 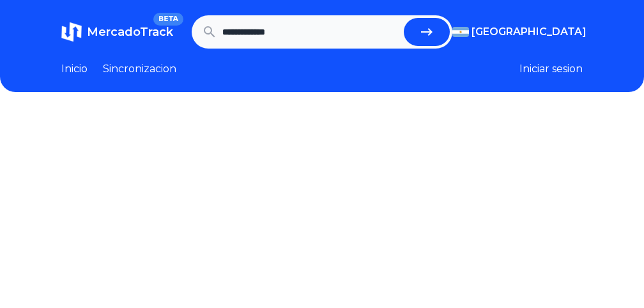 What do you see at coordinates (72, 32) in the screenshot?
I see `img: MercadoTrack` at bounding box center [72, 32].